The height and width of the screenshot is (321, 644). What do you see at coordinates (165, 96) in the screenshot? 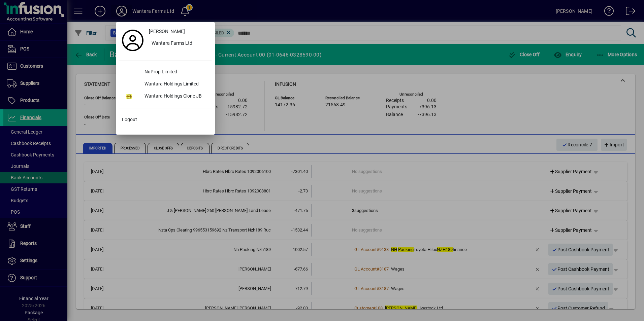
I see `button: Wantara Holdings Clone JB` at bounding box center [165, 96].